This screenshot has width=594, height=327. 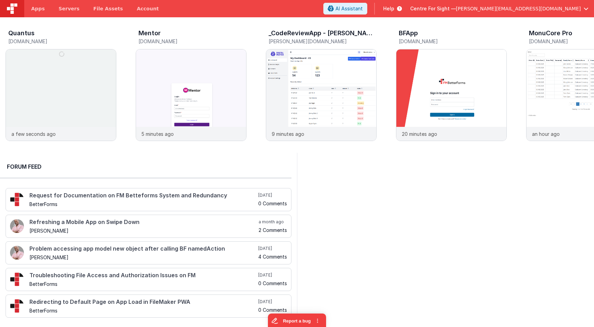 I want to click on h3: MonuCore Pro, so click(x=550, y=33).